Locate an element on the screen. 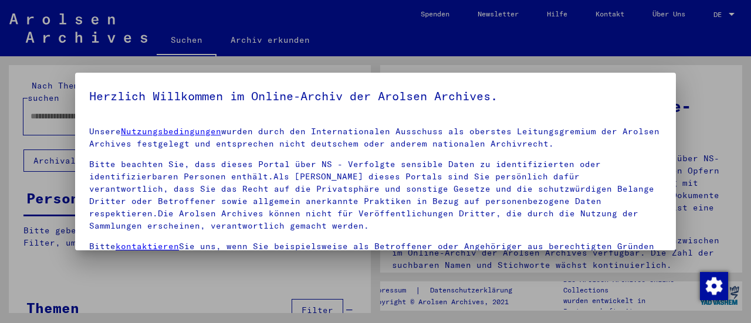  a: kontaktieren is located at coordinates (147, 246).